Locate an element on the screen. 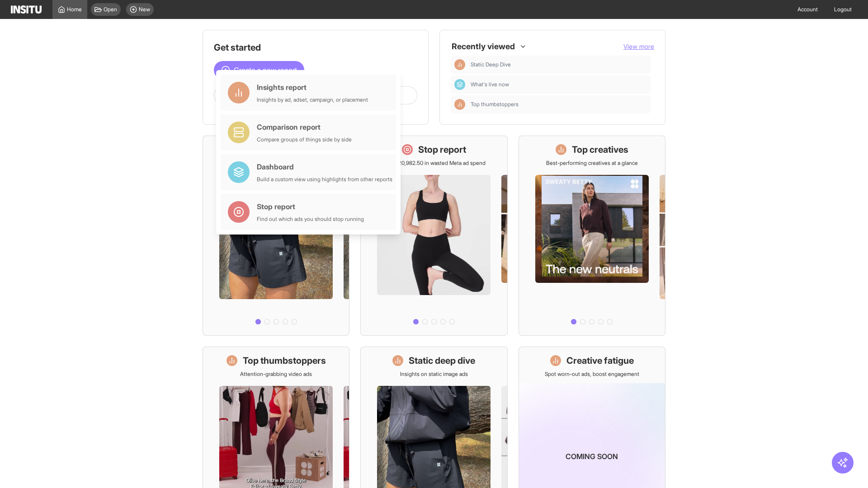 This screenshot has height=488, width=868. p: Best-performing creatives at a glance is located at coordinates (592, 163).